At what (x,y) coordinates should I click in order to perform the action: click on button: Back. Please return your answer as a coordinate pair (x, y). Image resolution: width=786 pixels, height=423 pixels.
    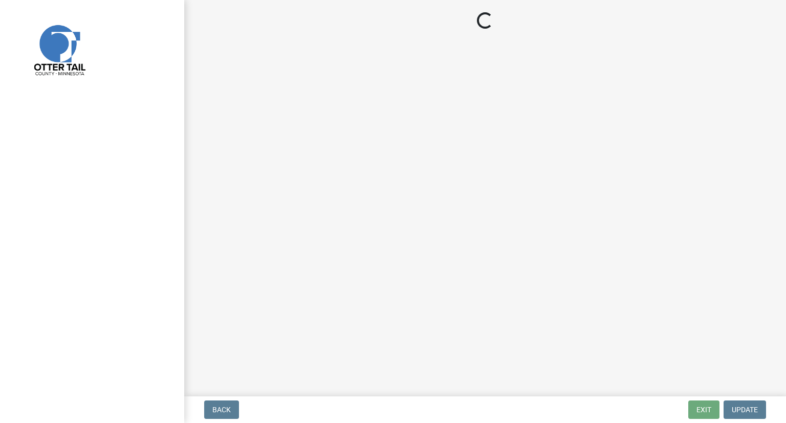
    Looking at the image, I should click on (222, 409).